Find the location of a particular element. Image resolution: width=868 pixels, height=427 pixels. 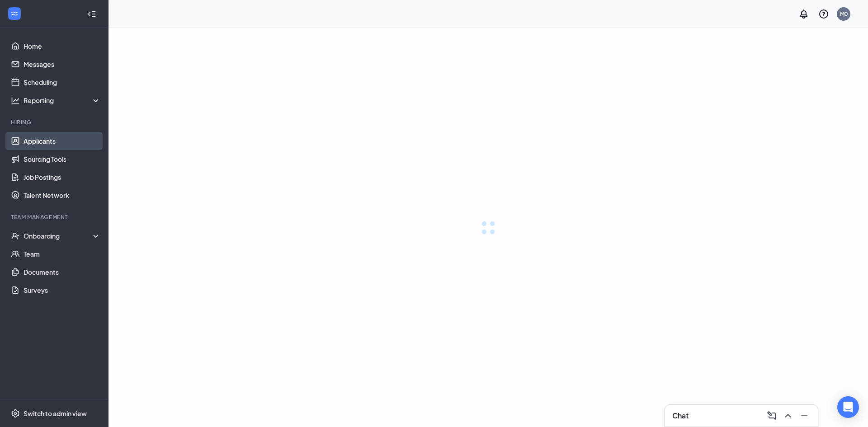

svg: Minimize is located at coordinates (804, 416).